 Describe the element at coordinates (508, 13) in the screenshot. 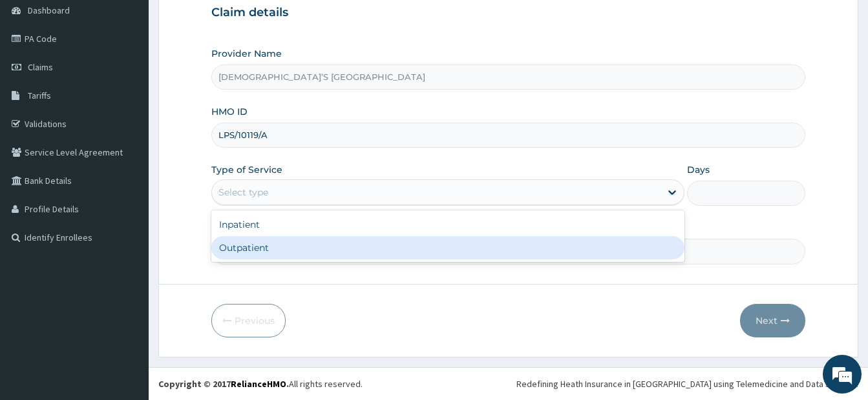

I see `h3: Claim details` at that location.